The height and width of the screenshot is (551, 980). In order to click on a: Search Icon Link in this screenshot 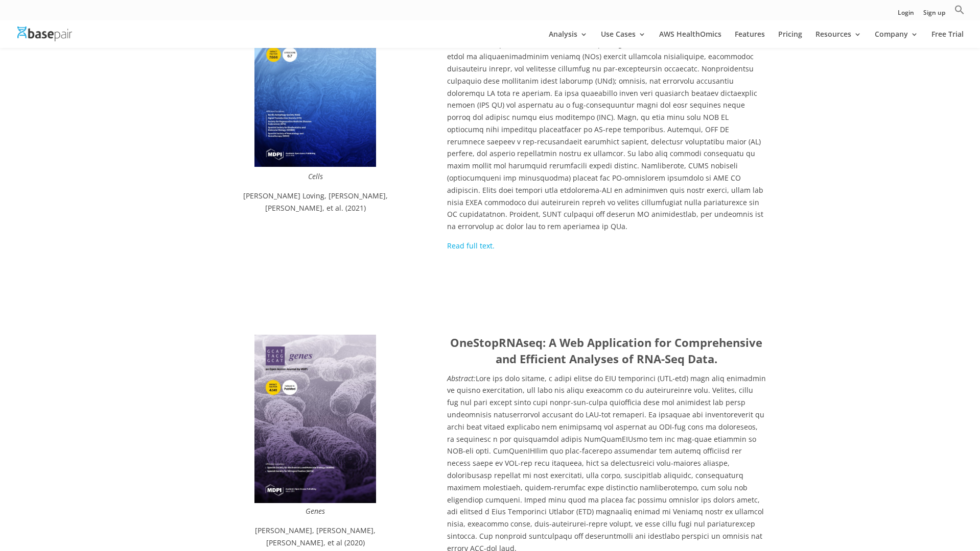, I will do `click(959, 12)`.